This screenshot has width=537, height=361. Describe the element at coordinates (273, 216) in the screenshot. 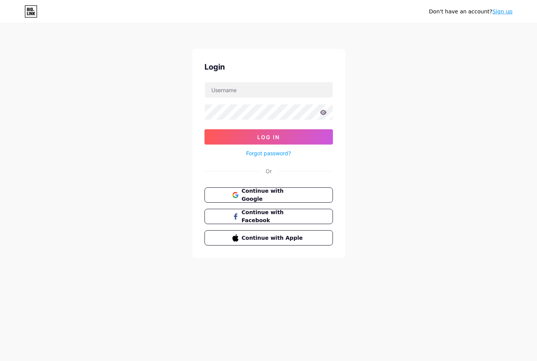

I see `span: Continue with Facebook` at that location.